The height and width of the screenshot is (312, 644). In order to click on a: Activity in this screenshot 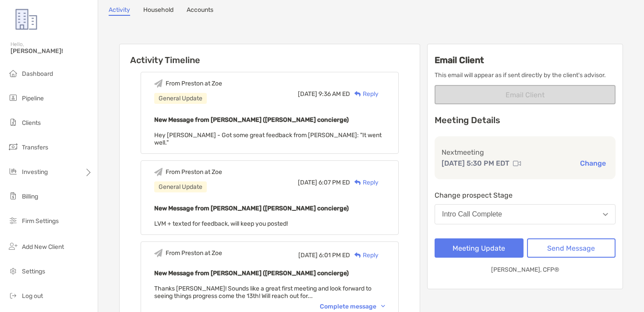, I will do `click(119, 11)`.